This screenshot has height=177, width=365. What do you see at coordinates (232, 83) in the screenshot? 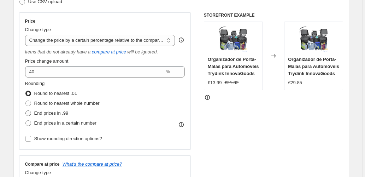
I see `strike: €21.32` at bounding box center [232, 83].